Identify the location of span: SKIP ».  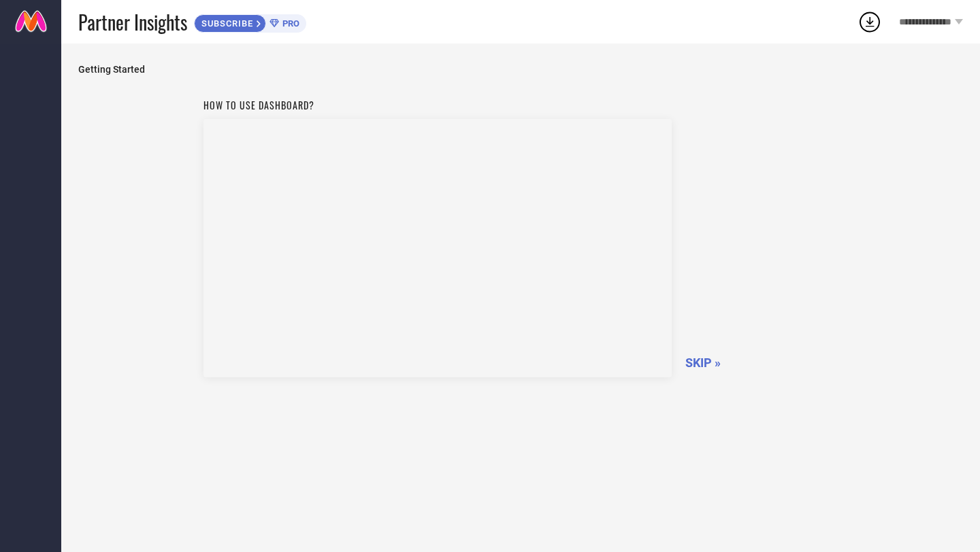
(703, 363).